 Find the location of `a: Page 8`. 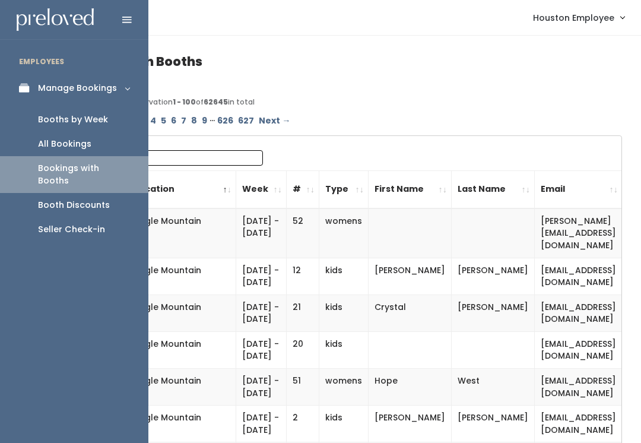

a: Page 8 is located at coordinates (194, 120).